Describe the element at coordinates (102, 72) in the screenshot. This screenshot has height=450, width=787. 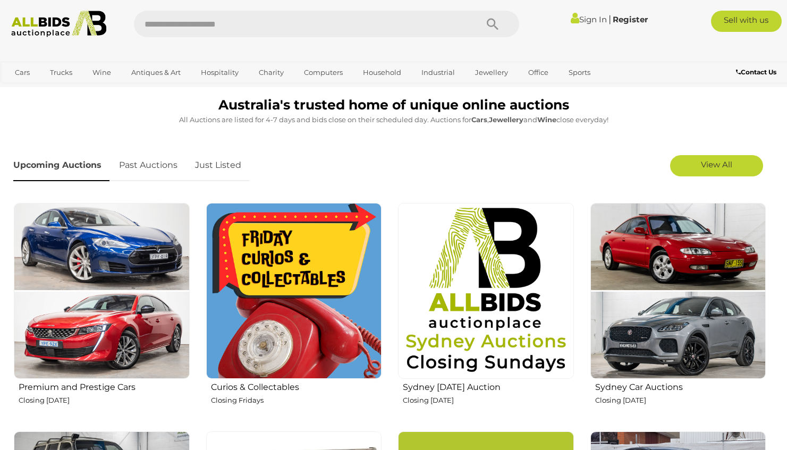
I see `a: Wine` at that location.